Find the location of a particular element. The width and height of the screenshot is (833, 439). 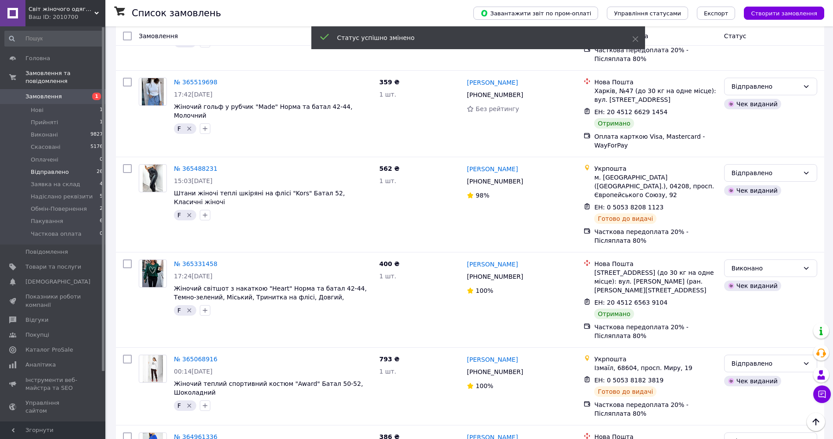

button: Управління статусами is located at coordinates (647, 13).